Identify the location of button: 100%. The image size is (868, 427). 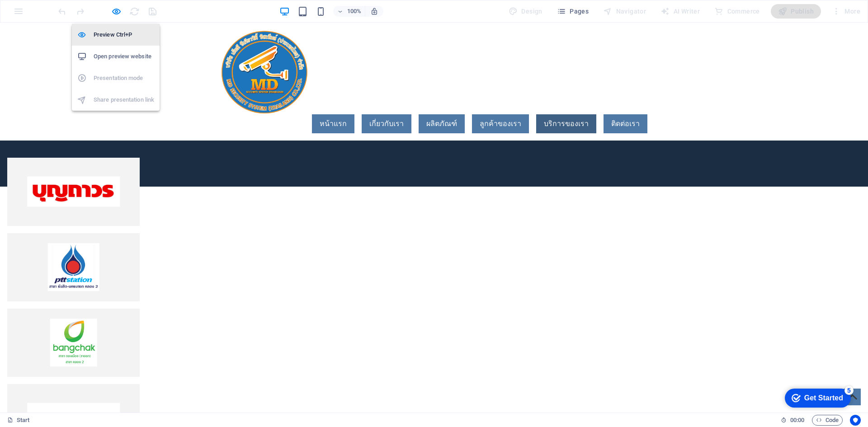
(349, 11).